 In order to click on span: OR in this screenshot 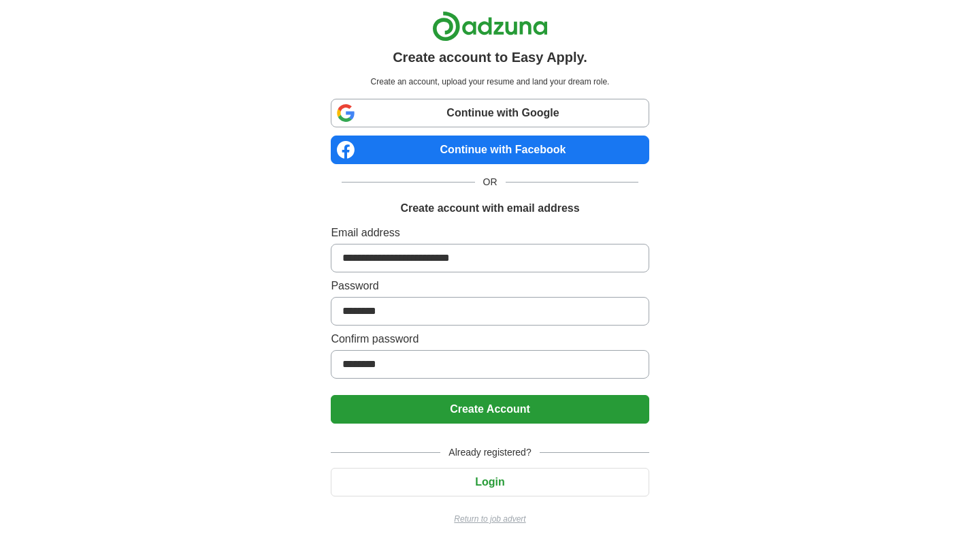, I will do `click(490, 182)`.